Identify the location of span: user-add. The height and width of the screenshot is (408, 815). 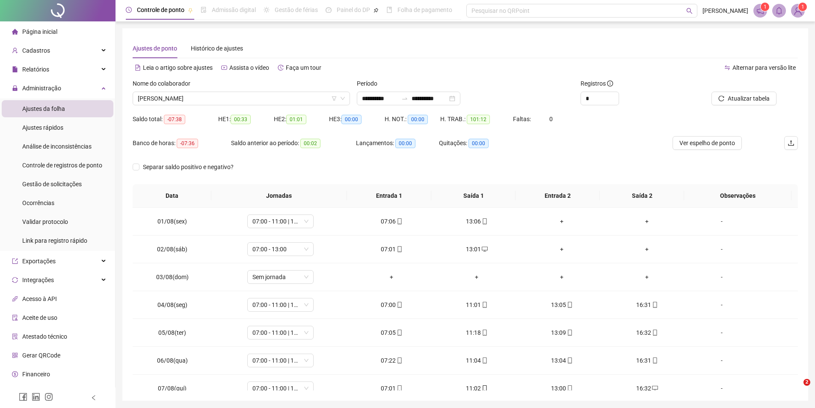
(15, 50).